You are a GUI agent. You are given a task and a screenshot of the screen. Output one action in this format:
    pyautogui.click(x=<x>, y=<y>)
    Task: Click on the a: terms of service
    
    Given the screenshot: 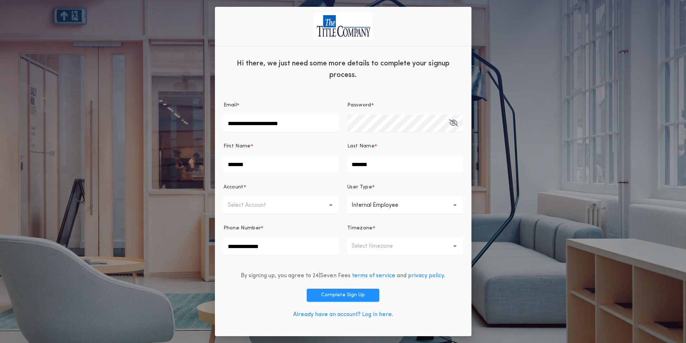 What is the action you would take?
    pyautogui.click(x=374, y=275)
    